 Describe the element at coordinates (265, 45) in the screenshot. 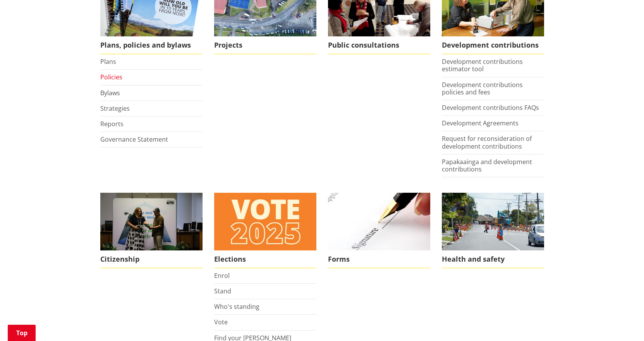

I see `span: Projects` at that location.